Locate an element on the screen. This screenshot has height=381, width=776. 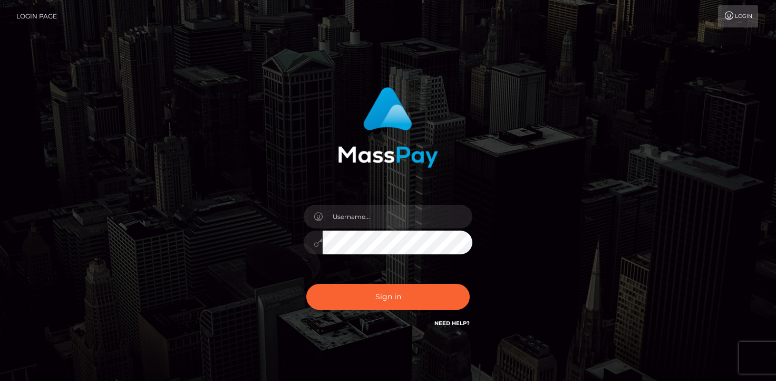
a: Need Help? is located at coordinates (452, 323).